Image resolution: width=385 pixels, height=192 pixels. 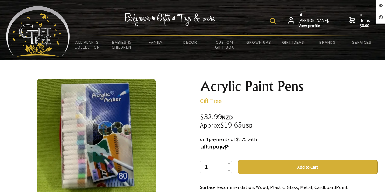 I want to click on a: Grown Ups, so click(x=259, y=42).